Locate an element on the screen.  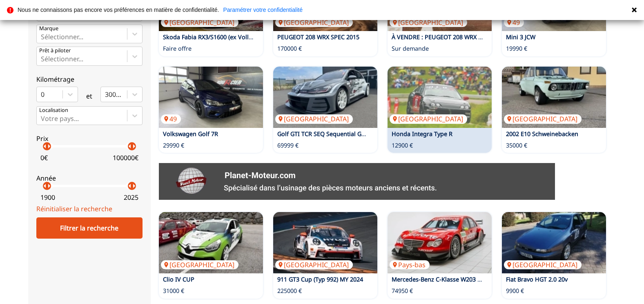
p: 100000 € is located at coordinates (125, 158).